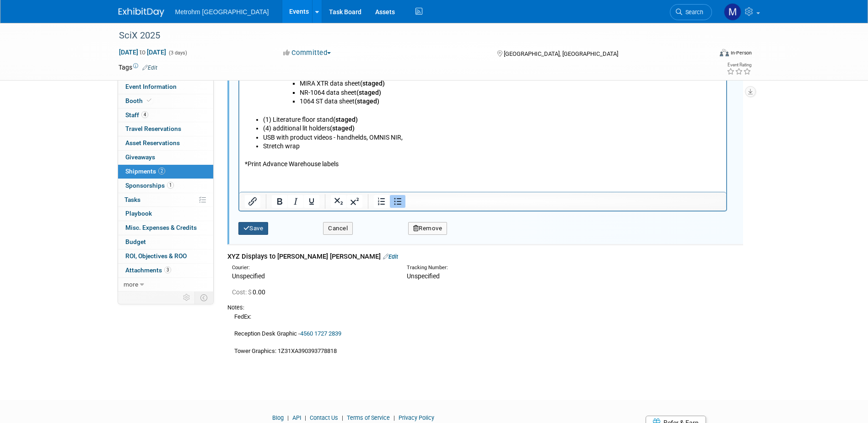 The height and width of the screenshot is (423, 868). I want to click on span: Tasks, so click(132, 200).